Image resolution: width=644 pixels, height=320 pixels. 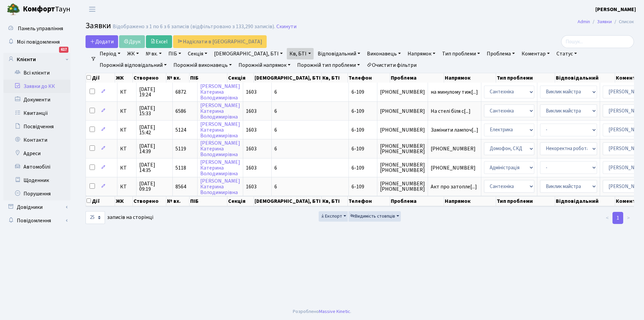 What do you see at coordinates (501, 54) in the screenshot?
I see `a: Проблема` at bounding box center [501, 54].